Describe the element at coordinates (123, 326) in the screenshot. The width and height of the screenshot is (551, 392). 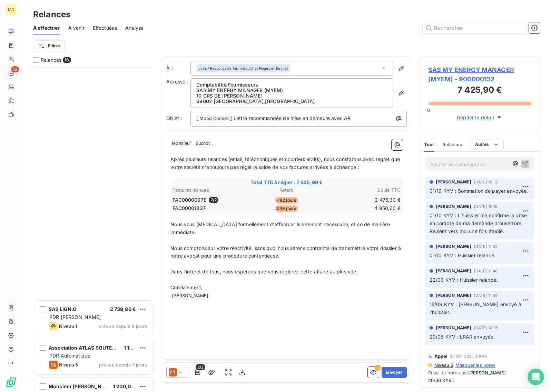
I see `span: prévue depuis 8 jours` at that location.